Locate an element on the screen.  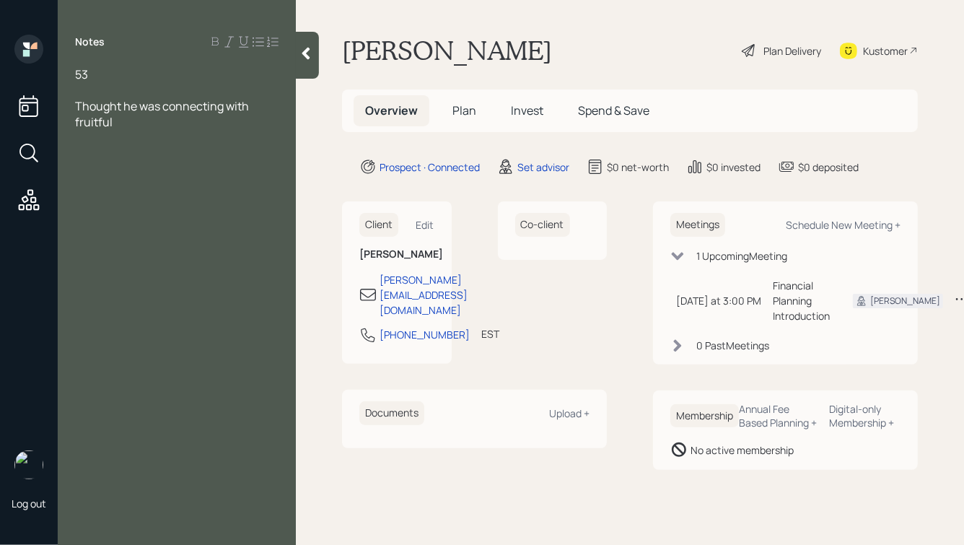
div: Set advisor is located at coordinates (543, 167).